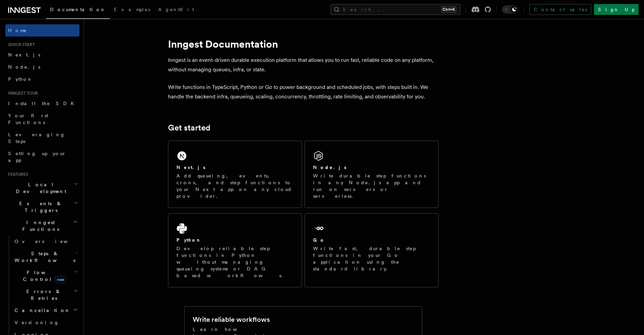 This screenshot has width=644, height=335. I want to click on h2: Node.js, so click(330, 168).